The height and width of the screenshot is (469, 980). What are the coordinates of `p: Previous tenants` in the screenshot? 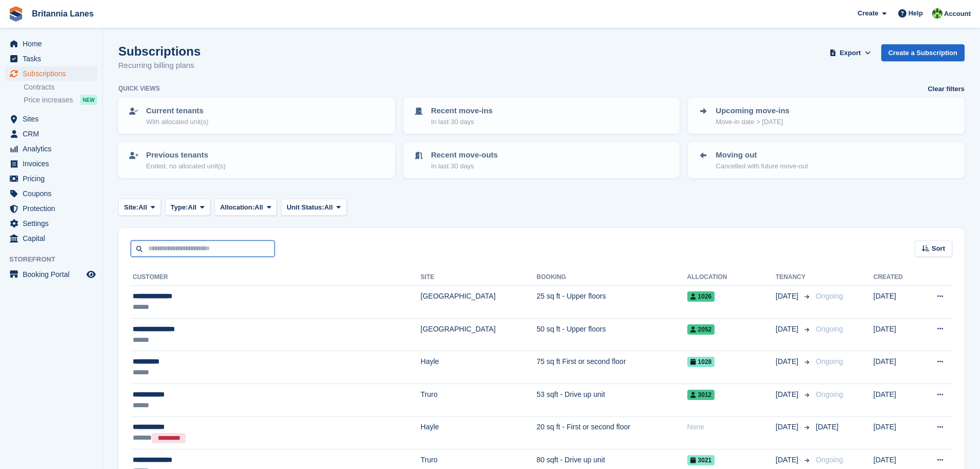 It's located at (186, 155).